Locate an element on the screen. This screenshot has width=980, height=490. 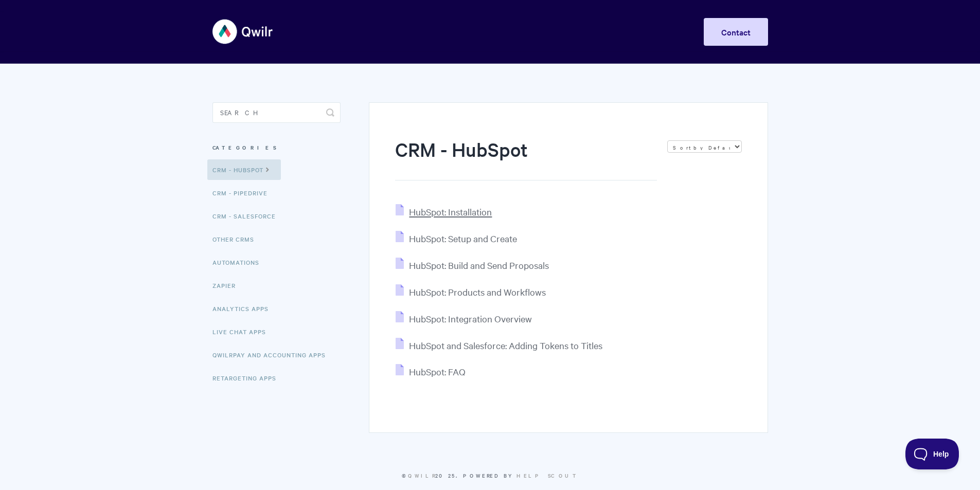
h3: Categories is located at coordinates (276, 148).